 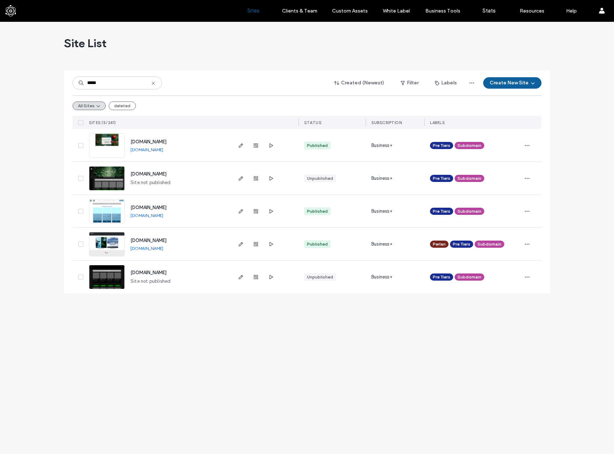 What do you see at coordinates (386, 123) in the screenshot?
I see `span: SUBSCRIPTION` at bounding box center [386, 123].